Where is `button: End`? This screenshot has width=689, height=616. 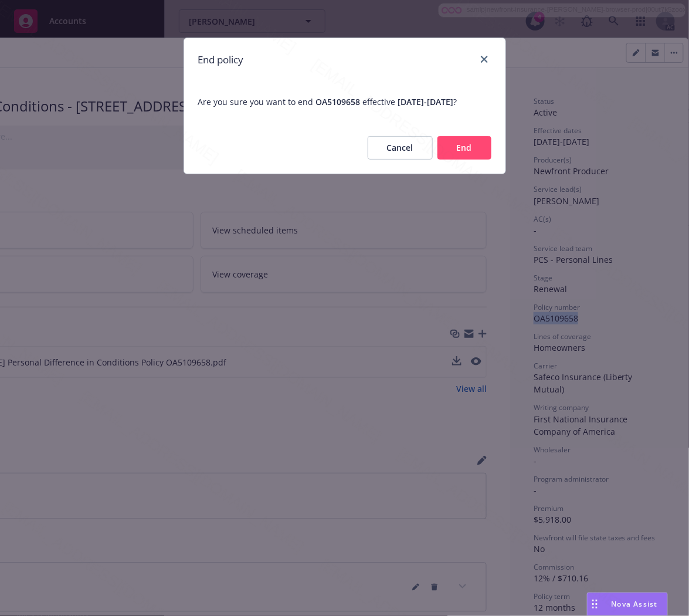 button: End is located at coordinates (465, 148).